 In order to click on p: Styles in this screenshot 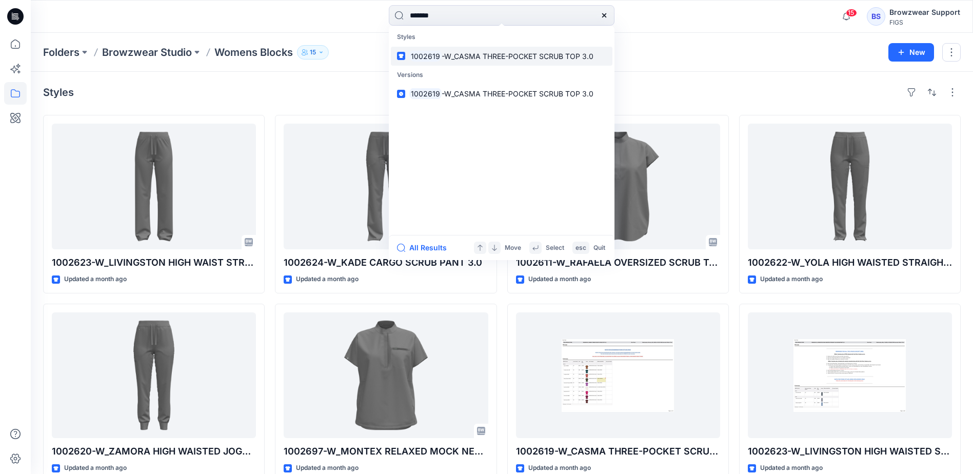, I will do `click(502, 37)`.